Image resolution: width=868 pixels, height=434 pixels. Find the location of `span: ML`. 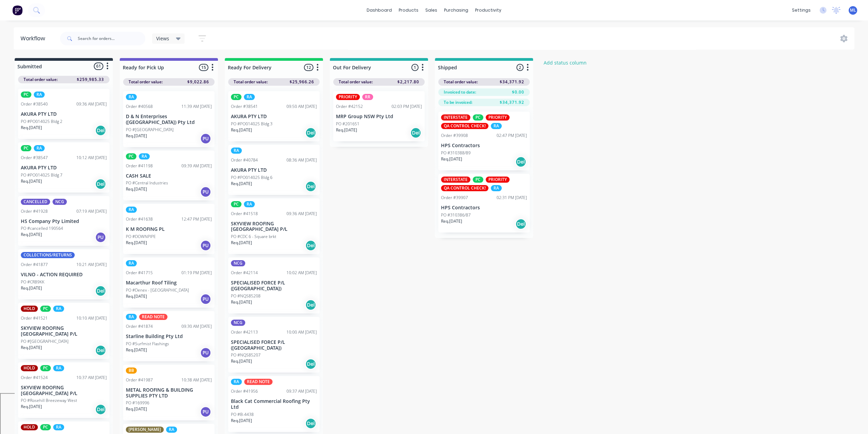

span: ML is located at coordinates (853, 10).